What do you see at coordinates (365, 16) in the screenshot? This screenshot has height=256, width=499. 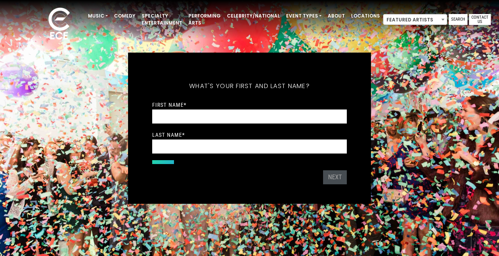 I see `a: Locations` at bounding box center [365, 16].